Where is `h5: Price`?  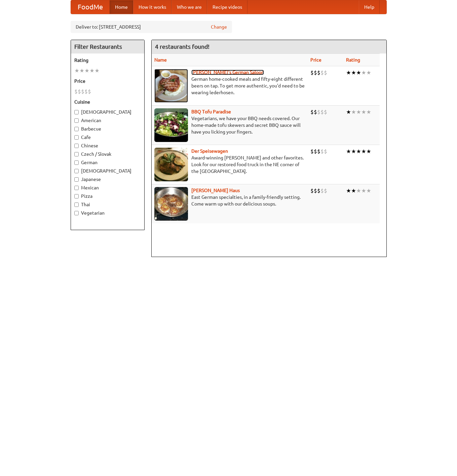
h5: Price is located at coordinates (108, 81).